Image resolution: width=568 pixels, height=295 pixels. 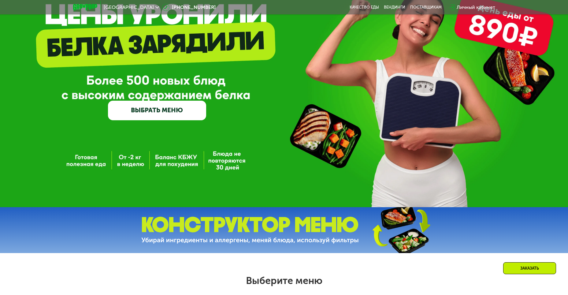 What do you see at coordinates (394, 7) in the screenshot?
I see `a: Вендинги` at bounding box center [394, 7].